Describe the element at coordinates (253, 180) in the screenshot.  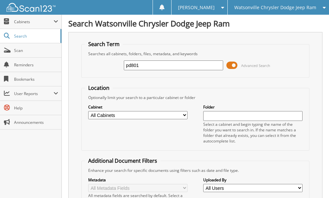
I see `label: Uploaded By` at that location.